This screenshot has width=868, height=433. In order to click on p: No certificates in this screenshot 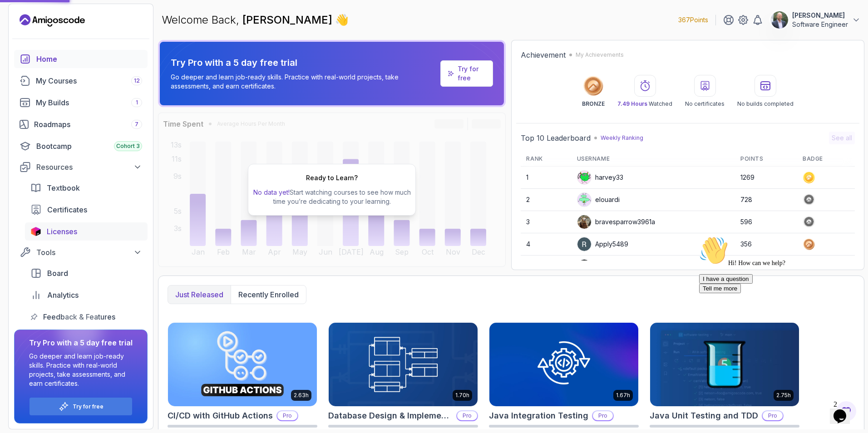, I will do `click(705, 104)`.